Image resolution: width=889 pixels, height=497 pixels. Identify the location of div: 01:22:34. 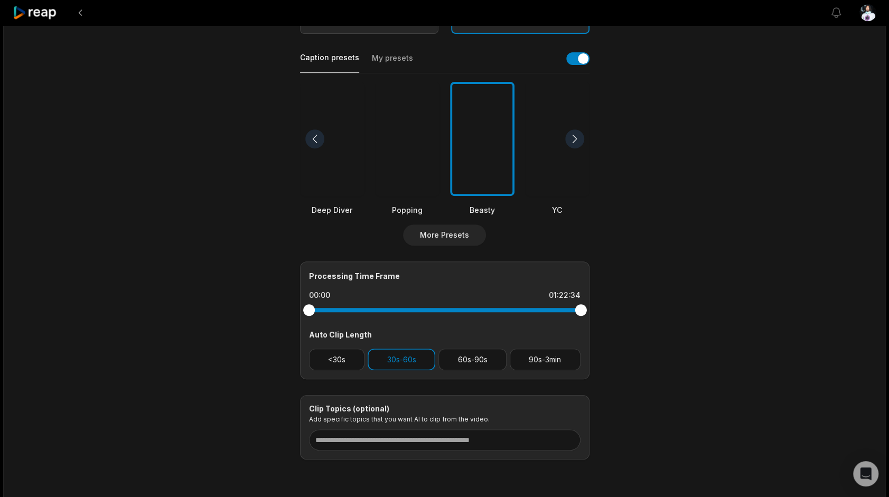
(564, 295).